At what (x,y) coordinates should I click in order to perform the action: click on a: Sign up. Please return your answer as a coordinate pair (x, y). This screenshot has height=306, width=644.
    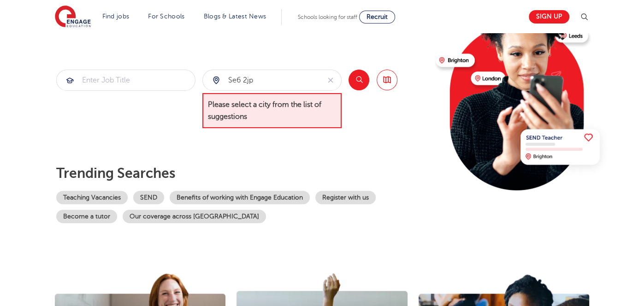
    Looking at the image, I should click on (549, 16).